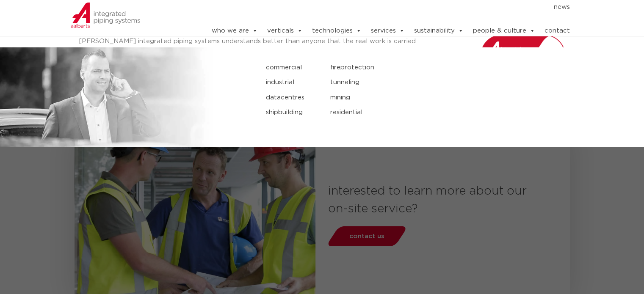 The image size is (644, 294). Describe the element at coordinates (291, 97) in the screenshot. I see `a: datacentres` at that location.